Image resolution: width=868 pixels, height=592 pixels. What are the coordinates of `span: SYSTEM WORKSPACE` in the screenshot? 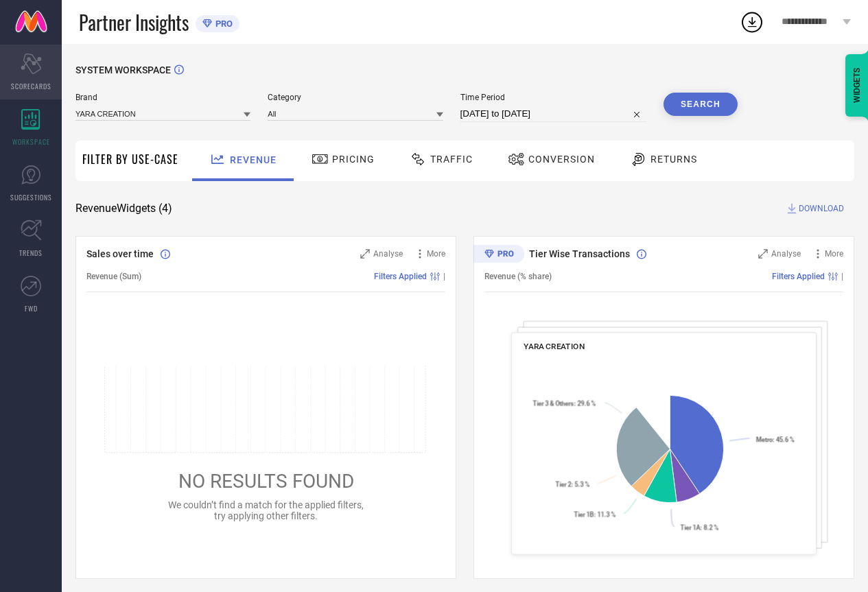 It's located at (123, 70).